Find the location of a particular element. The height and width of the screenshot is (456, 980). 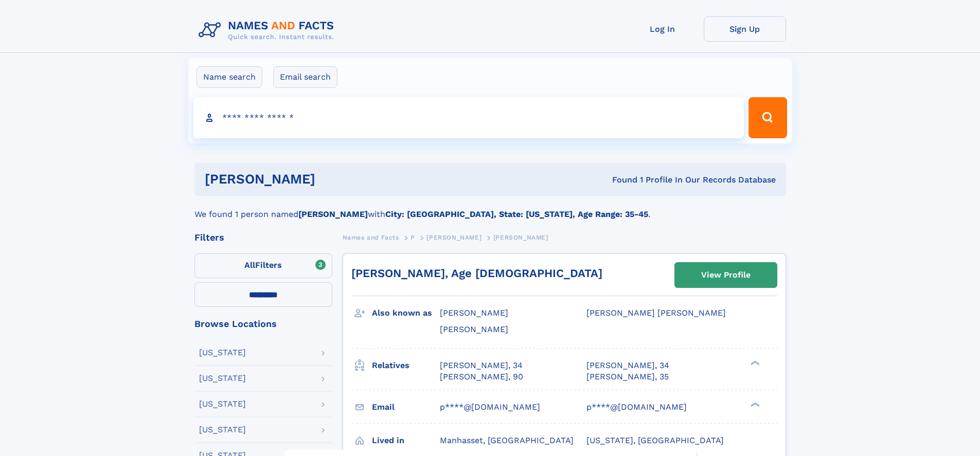

img: Logo Names and Facts is located at coordinates (268, 30).